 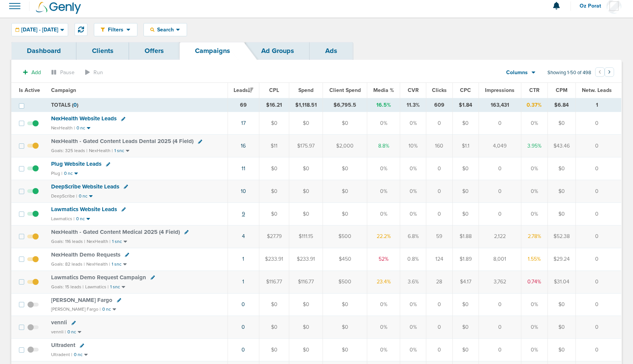 I want to click on td: $27.79, so click(x=274, y=236).